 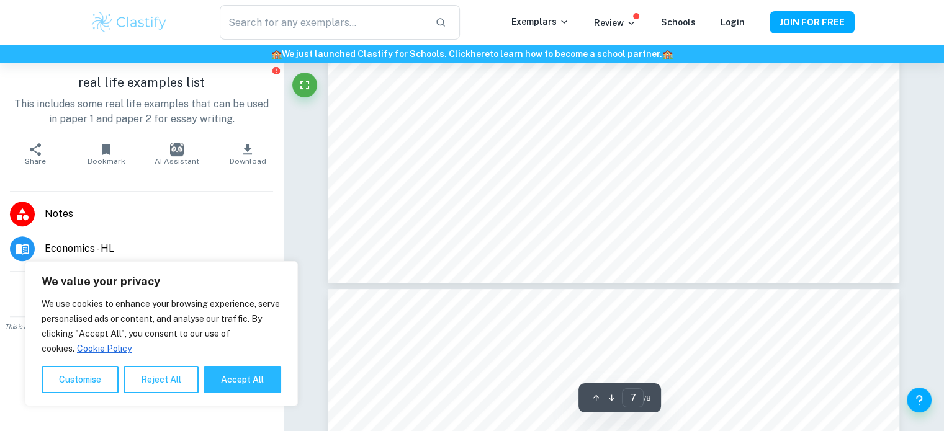 What do you see at coordinates (615, 23) in the screenshot?
I see `p: Review` at bounding box center [615, 23].